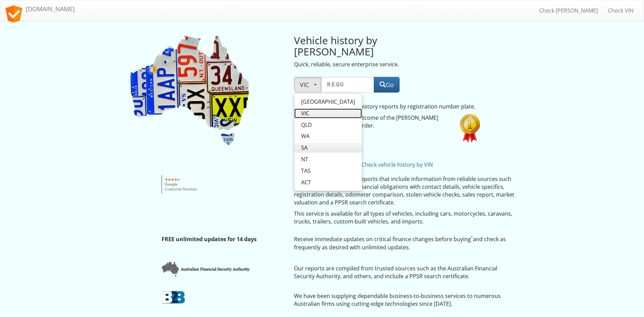  What do you see at coordinates (388, 150) in the screenshot?
I see `p: AI Expert Opinion` at bounding box center [388, 150].